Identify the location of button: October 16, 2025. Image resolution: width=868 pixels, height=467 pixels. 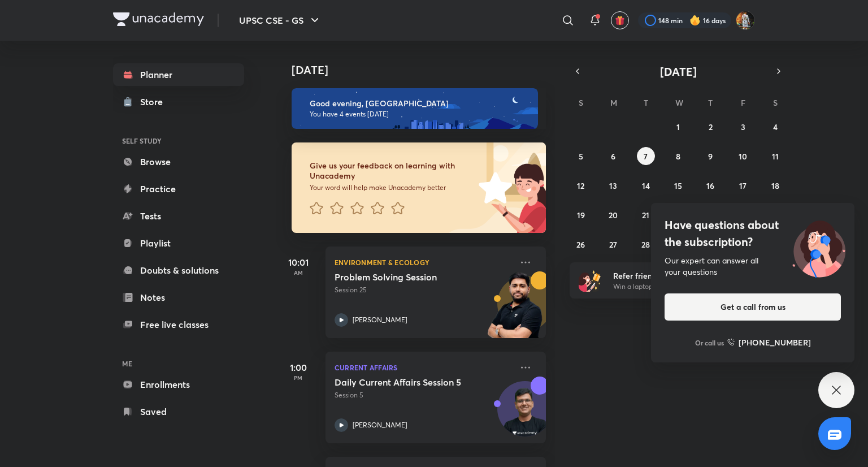
(710, 186).